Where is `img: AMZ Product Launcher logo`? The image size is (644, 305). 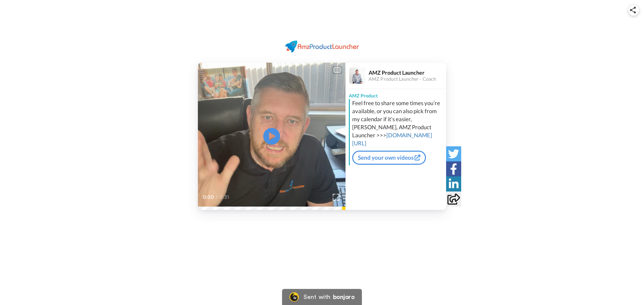
img: AMZ Product Launcher logo is located at coordinates (322, 47).